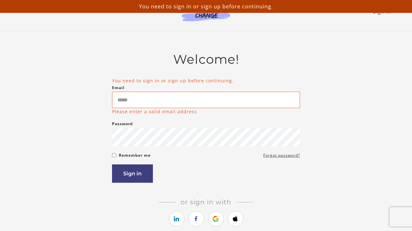 The width and height of the screenshot is (412, 231). What do you see at coordinates (282, 156) in the screenshot?
I see `a: Forgot password?` at bounding box center [282, 156].